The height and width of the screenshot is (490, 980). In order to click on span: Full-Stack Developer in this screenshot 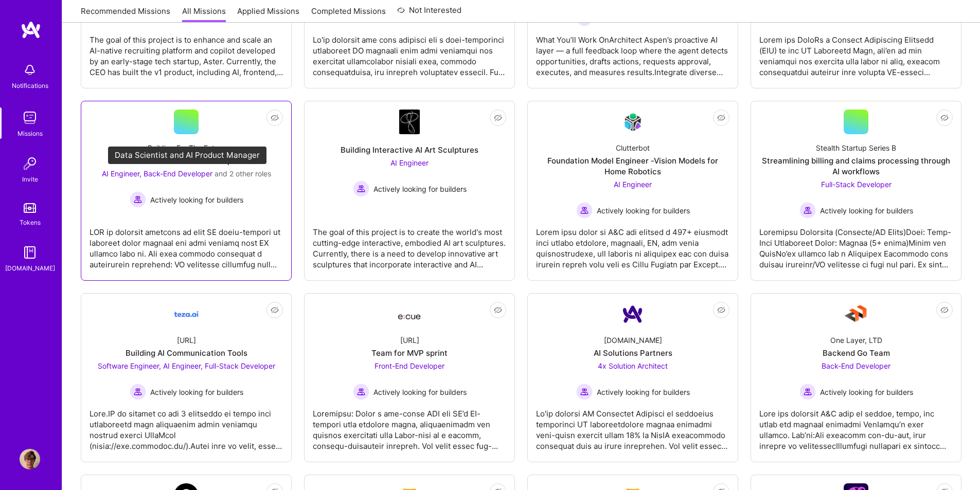, I will do `click(856, 184)`.